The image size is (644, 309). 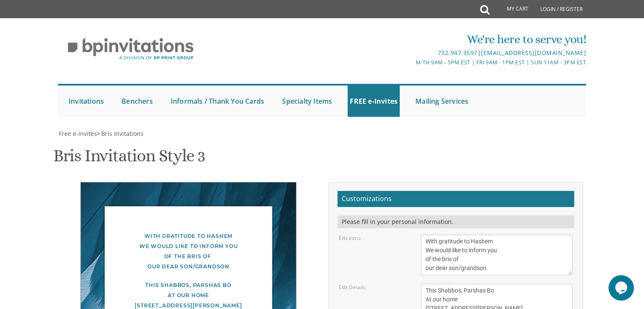 I want to click on div: With gratitude to Hashem We would like to inform you of the bris of our dear son/grandson, so click(x=188, y=251).